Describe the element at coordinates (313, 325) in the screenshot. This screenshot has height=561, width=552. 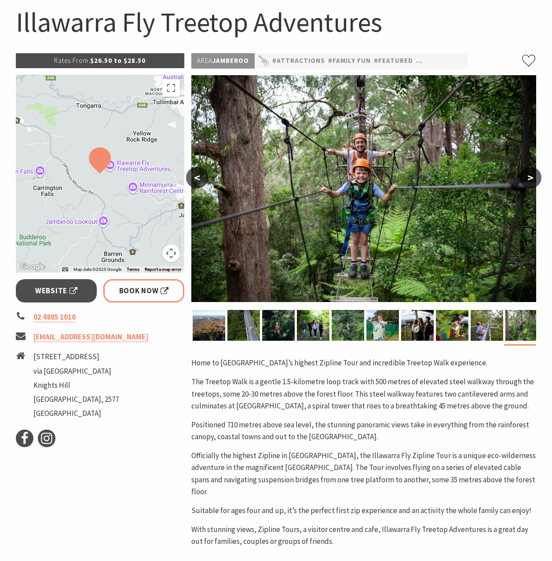
I see `img: Illawarra Fly` at that location.